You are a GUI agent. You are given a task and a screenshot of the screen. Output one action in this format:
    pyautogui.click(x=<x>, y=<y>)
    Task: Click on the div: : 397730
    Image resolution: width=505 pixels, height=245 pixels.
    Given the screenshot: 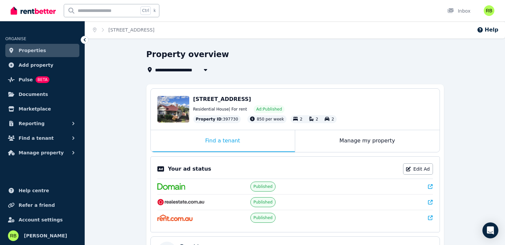 What is the action you would take?
    pyautogui.click(x=217, y=119)
    